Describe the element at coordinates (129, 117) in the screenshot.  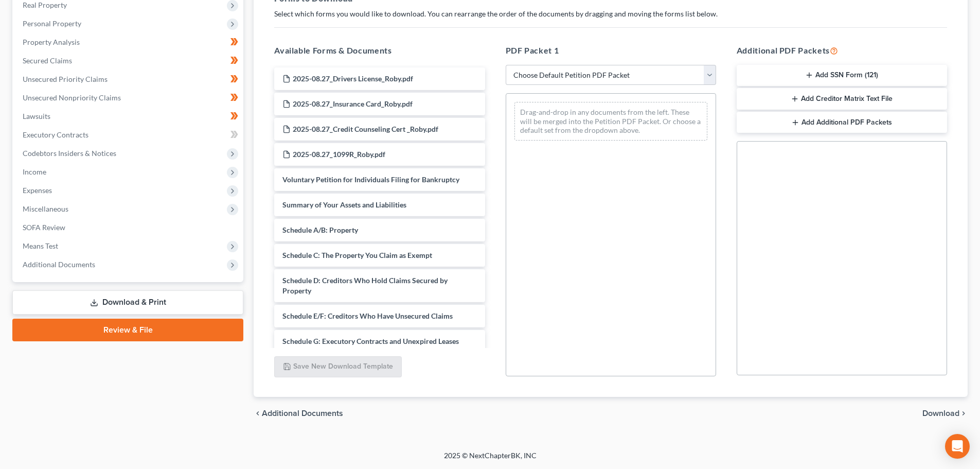
I see `a: Lawsuits` at that location.